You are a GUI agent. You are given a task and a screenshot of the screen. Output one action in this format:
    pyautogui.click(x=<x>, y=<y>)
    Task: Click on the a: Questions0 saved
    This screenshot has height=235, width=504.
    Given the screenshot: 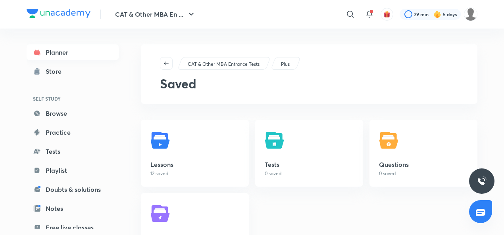 What is the action you would take?
    pyautogui.click(x=423, y=153)
    